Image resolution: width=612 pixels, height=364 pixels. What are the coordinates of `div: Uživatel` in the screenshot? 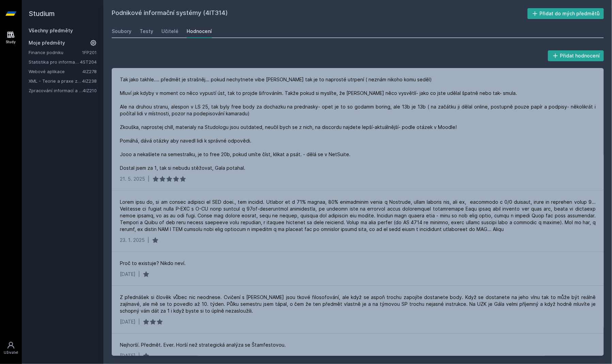 It's located at (11, 353).